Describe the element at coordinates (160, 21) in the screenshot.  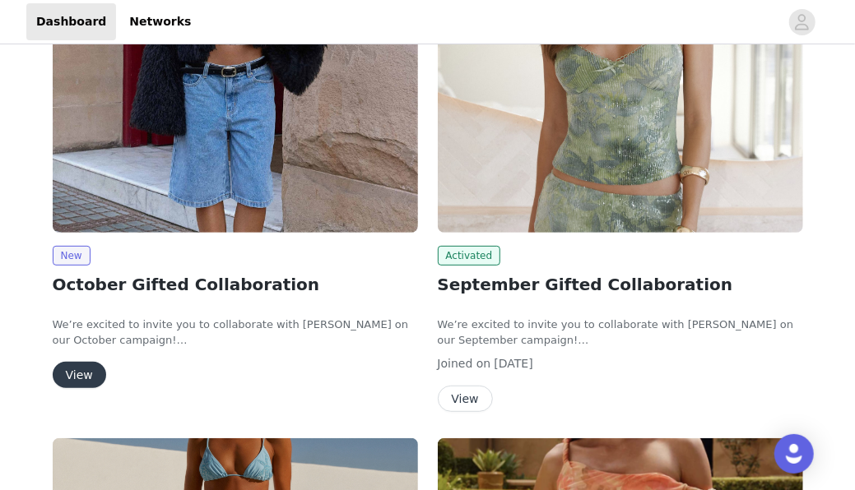
I see `a: Networks` at that location.